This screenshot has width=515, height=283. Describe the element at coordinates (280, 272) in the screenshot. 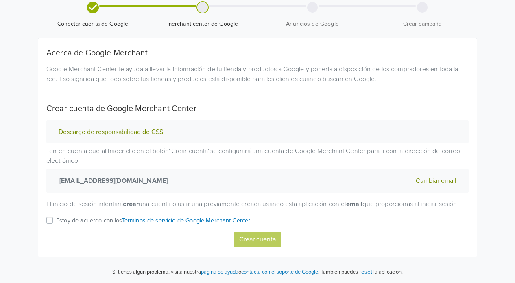

I see `a: contacta con el soporte de Google` at that location.